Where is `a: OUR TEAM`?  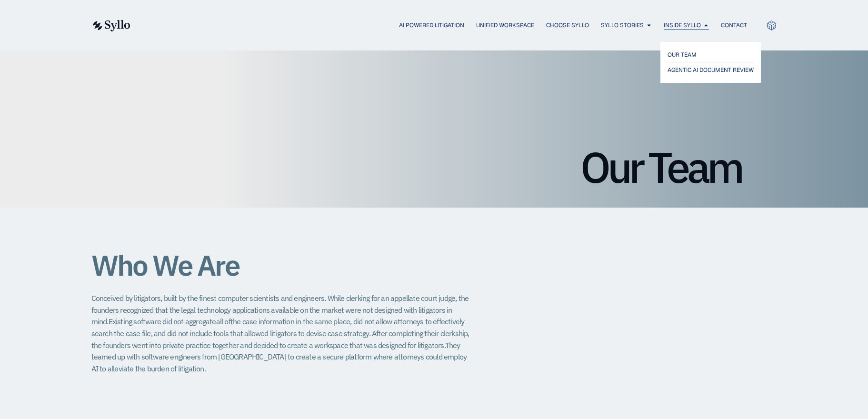
a: OUR TEAM is located at coordinates (710, 55).